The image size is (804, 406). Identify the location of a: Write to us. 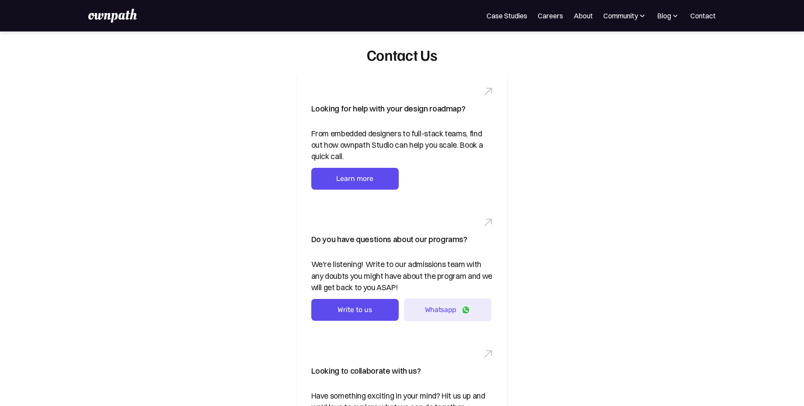
(355, 310).